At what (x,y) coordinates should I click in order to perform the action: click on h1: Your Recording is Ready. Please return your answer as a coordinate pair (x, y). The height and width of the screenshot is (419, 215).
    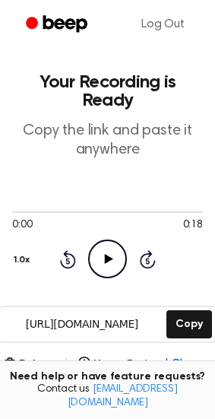
    Looking at the image, I should click on (107, 91).